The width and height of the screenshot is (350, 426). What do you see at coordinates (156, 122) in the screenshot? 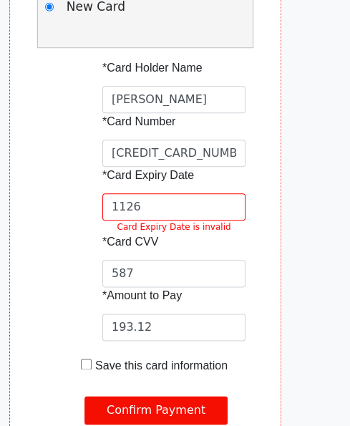
I see `label: *Card Number` at bounding box center [156, 122].